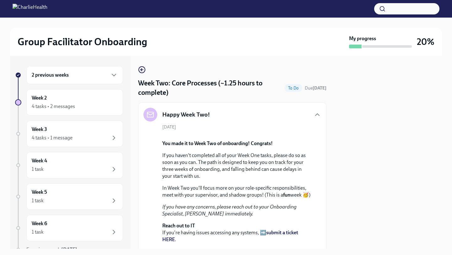 This screenshot has width=452, height=255. Describe the element at coordinates (237, 232) in the screenshot. I see `p: If you're having issues accessing any systems, ➡️ .` at that location.